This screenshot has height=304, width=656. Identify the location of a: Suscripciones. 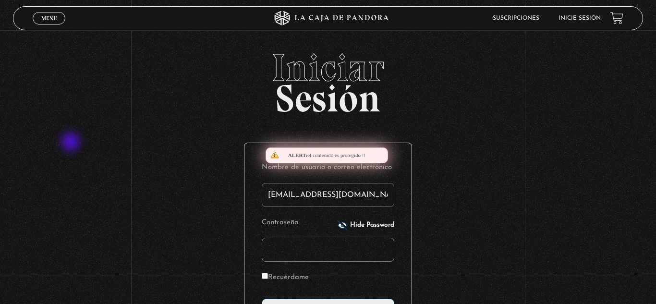
(516, 18).